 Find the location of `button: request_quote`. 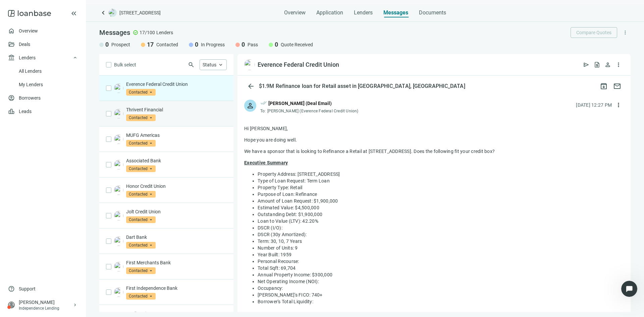

button: request_quote is located at coordinates (597, 65).